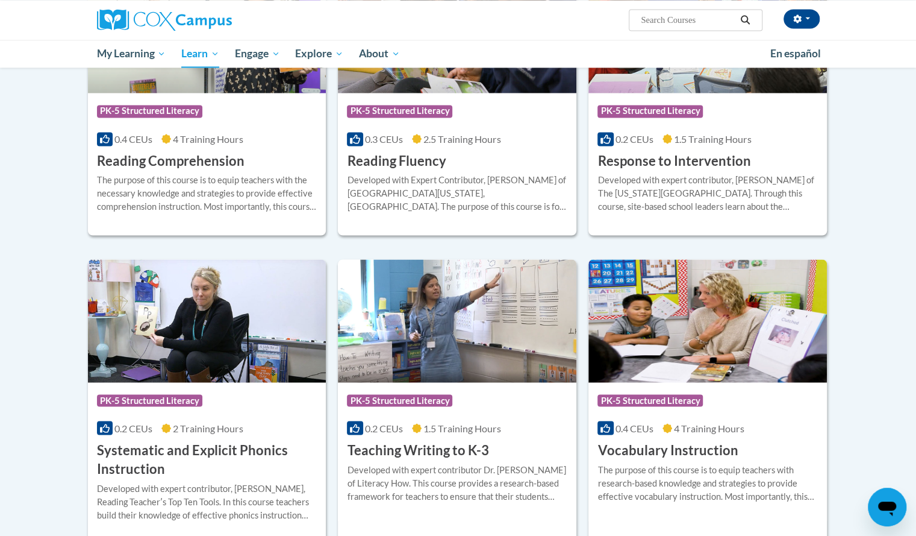  I want to click on button: Account Settings, so click(802, 19).